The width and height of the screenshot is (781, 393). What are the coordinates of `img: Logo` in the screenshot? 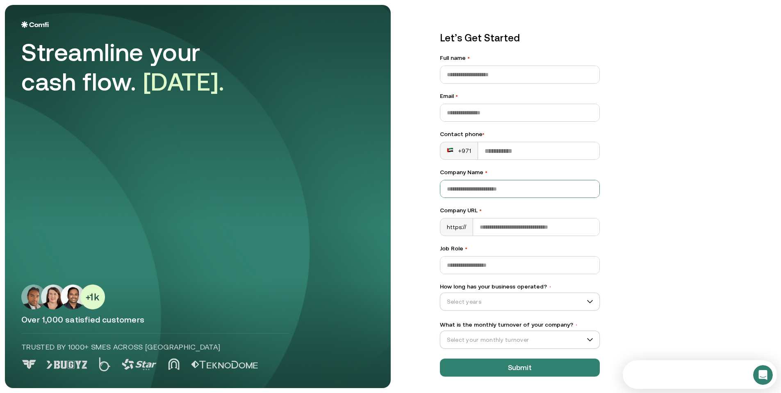 It's located at (35, 25).